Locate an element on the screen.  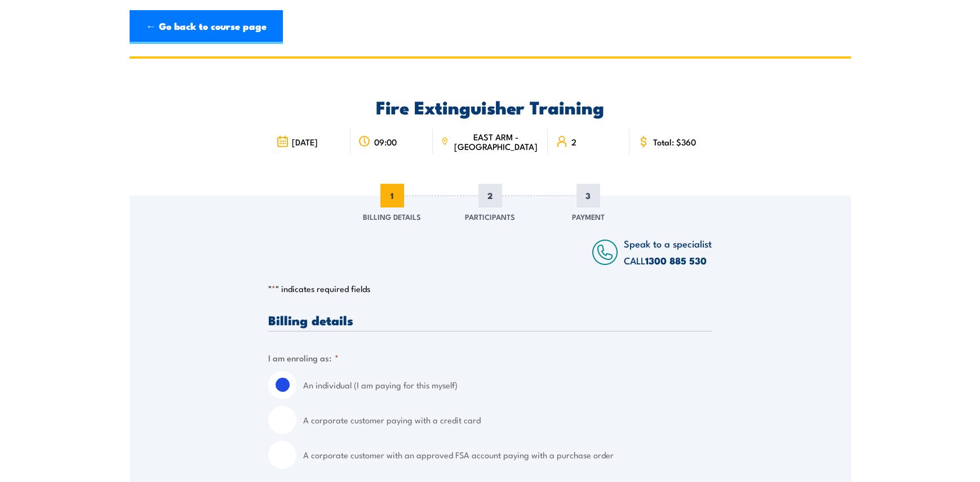
label: An individual (I am paying for this myself) is located at coordinates (507, 385).